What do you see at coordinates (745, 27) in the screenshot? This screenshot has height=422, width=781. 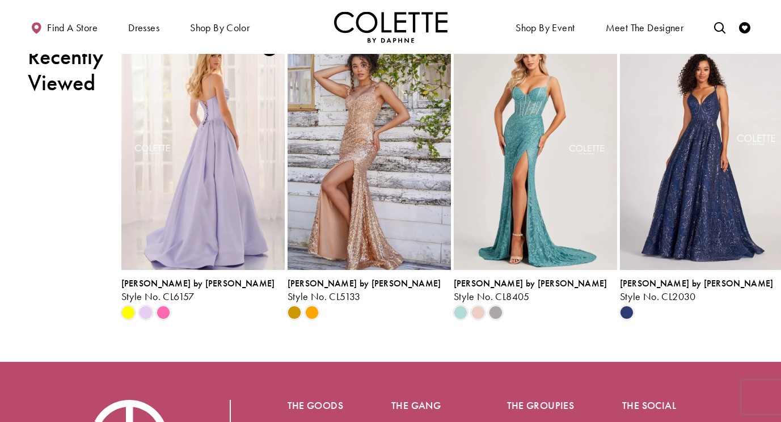 I see `a: Check Wishlist` at bounding box center [745, 27].